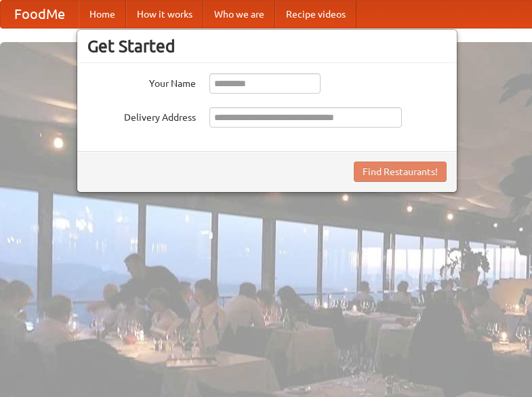 The width and height of the screenshot is (532, 397). I want to click on label: Delivery Address, so click(142, 116).